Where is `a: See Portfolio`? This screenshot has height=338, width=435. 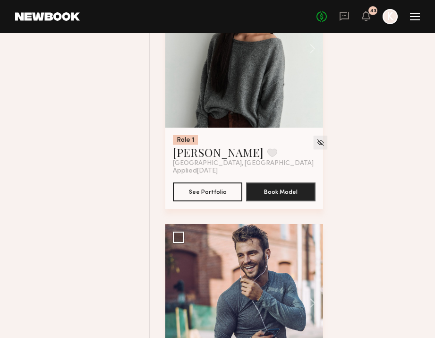
a: See Portfolio is located at coordinates (207, 192).